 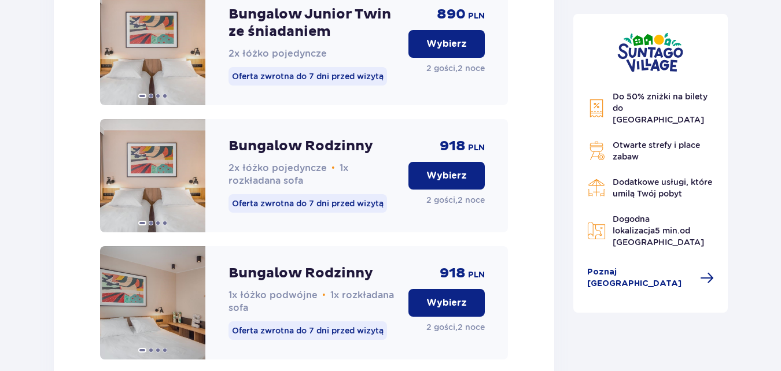 What do you see at coordinates (656, 151) in the screenshot?
I see `span: Otwarte strefy i place zabaw` at bounding box center [656, 151].